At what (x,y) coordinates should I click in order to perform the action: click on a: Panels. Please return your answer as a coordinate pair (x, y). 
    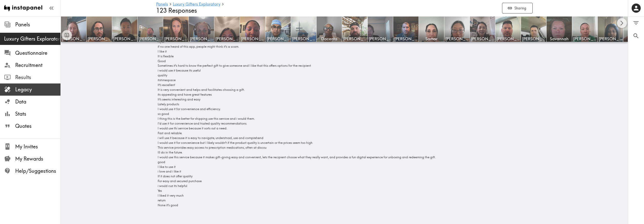
    Looking at the image, I should click on (162, 4).